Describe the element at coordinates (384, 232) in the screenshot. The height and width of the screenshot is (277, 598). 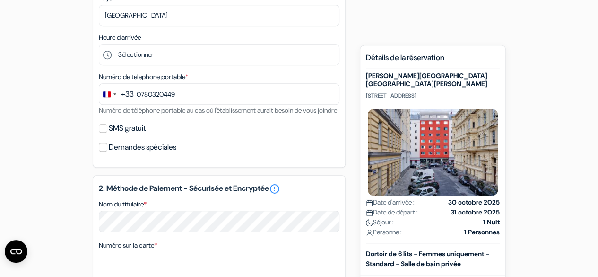
I see `span: Personne :` at that location.